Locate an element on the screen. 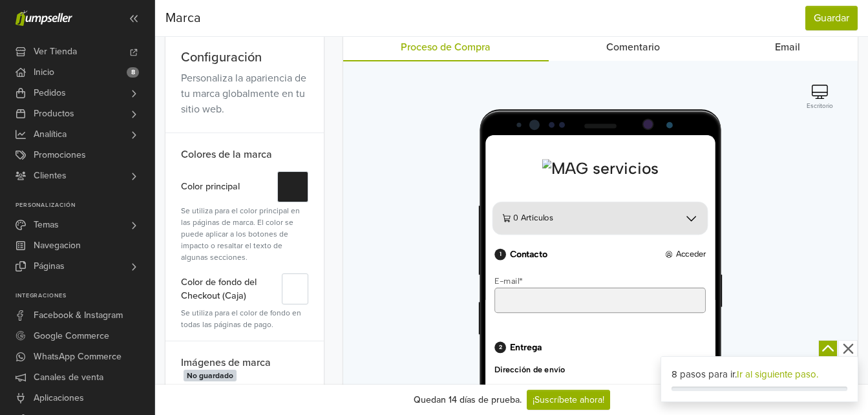 This screenshot has width=868, height=415. label: Apellido * is located at coordinates (29, 342).